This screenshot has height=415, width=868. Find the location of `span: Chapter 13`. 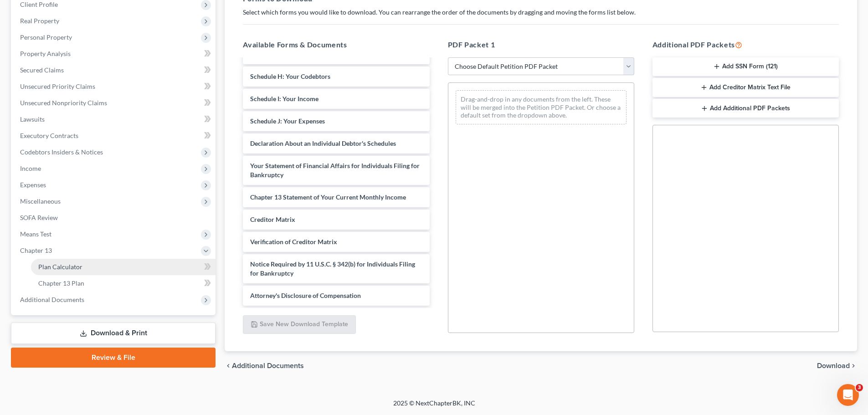

span: Chapter 13 is located at coordinates (36, 250).